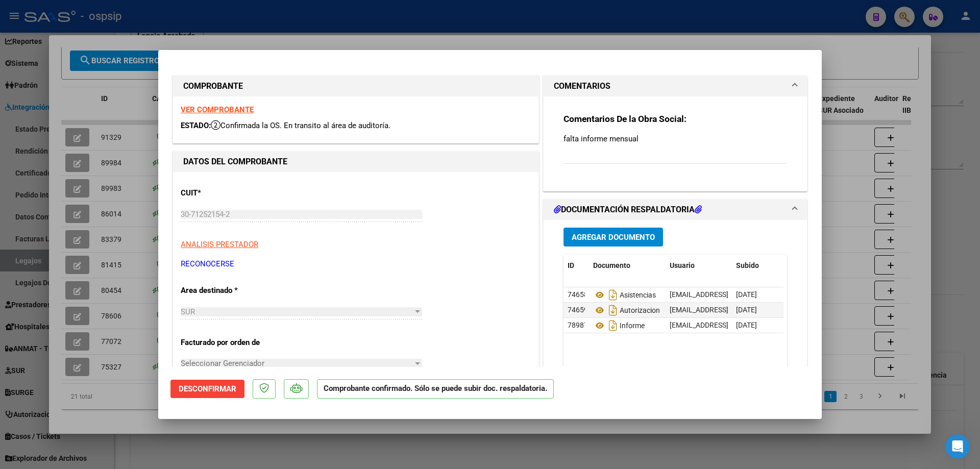 The width and height of the screenshot is (980, 469). I want to click on span: Seleccionar Gerenciador, so click(297, 364).